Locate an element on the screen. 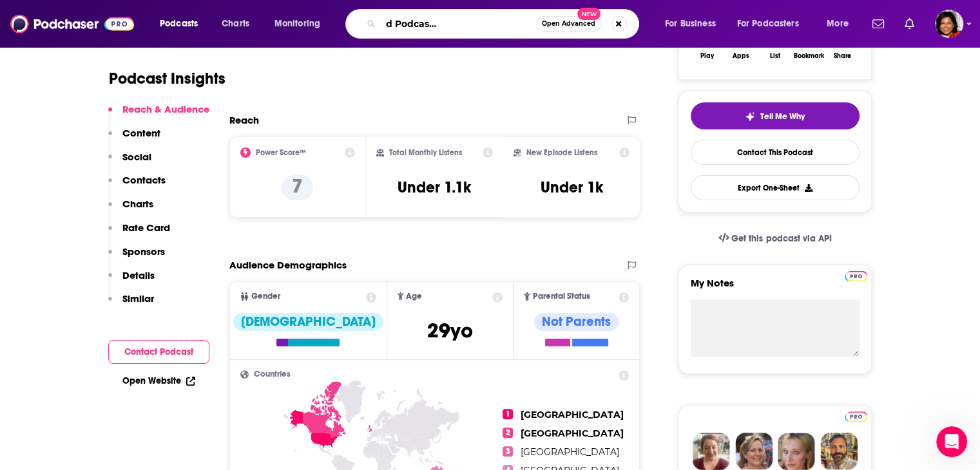 The height and width of the screenshot is (470, 980). span: Podcasts is located at coordinates (178, 24).